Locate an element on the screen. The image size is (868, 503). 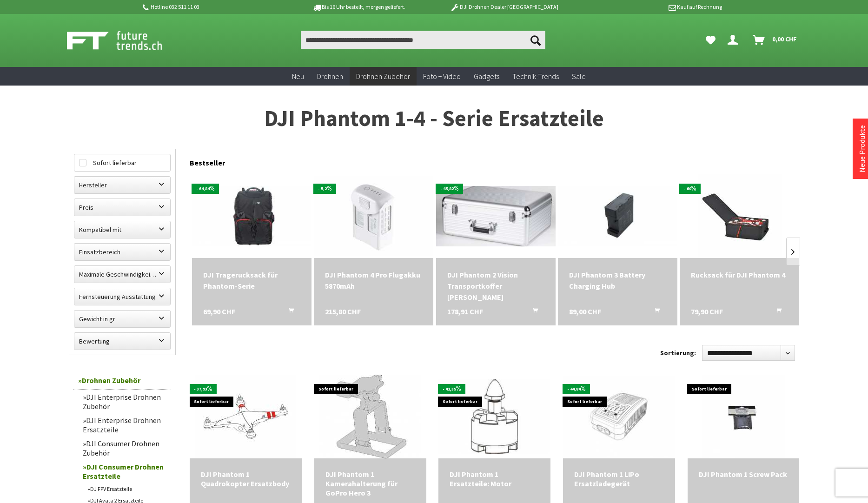
span: 69,90 CHF is located at coordinates (219, 311).